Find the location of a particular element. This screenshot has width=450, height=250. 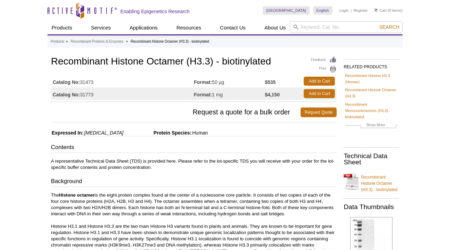

a: Resources is located at coordinates (189, 28).